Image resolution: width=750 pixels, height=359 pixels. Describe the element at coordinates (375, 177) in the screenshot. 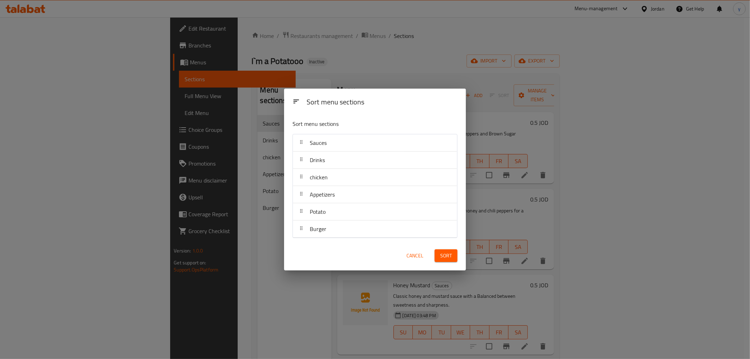

I see `div: chicken` at that location.